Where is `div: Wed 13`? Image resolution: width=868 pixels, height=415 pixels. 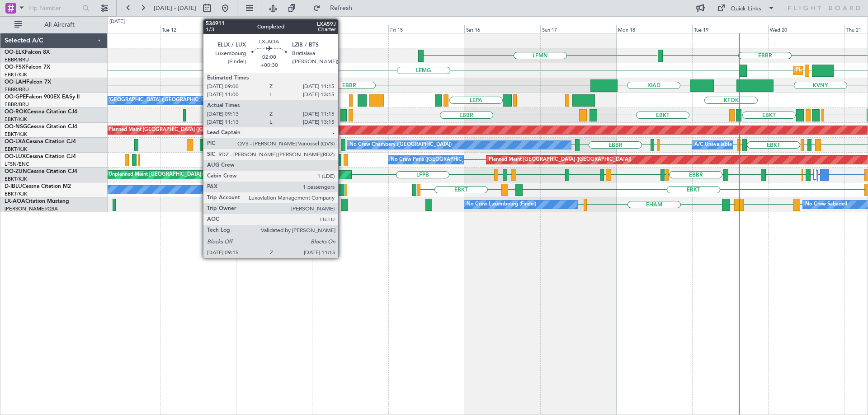
div: Wed 13 is located at coordinates (274, 29).